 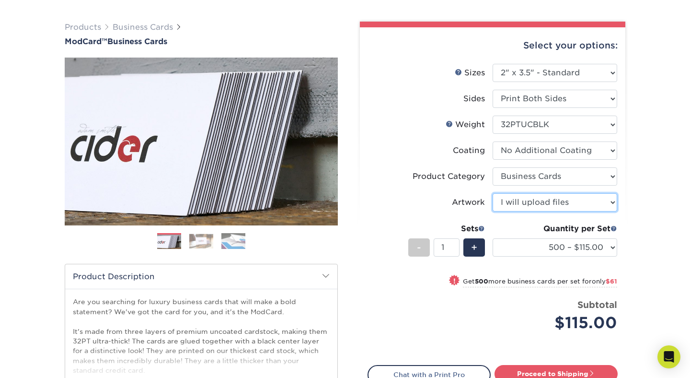 What do you see at coordinates (469, 150) in the screenshot?
I see `div: Coating` at bounding box center [469, 150].